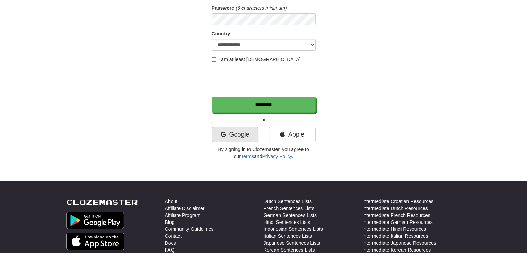  Describe the element at coordinates (396, 215) in the screenshot. I see `a: Intermediate French Resources` at that location.